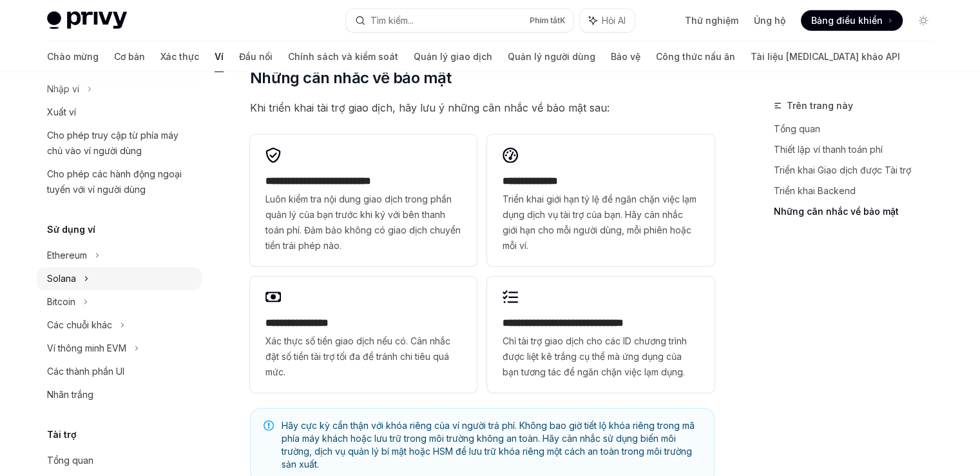 The width and height of the screenshot is (980, 476). What do you see at coordinates (599, 222) in the screenshot?
I see `font: Triển khai giới hạn tỷ lệ để ngăn chặn việc lạm dụng dịch vụ tài trợ của bạn. Hãy cân nhắc giới h...` at bounding box center [599, 222].